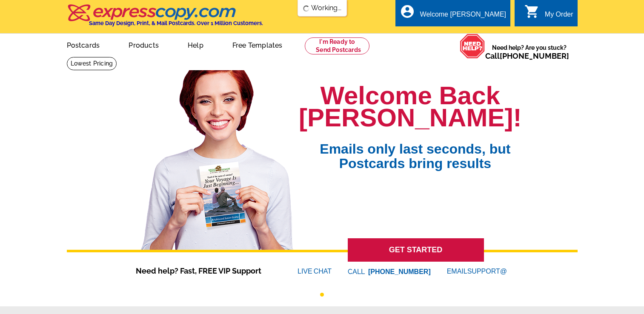 The image size is (644, 314). What do you see at coordinates (416, 250) in the screenshot?
I see `a: GET STARTED` at bounding box center [416, 250].